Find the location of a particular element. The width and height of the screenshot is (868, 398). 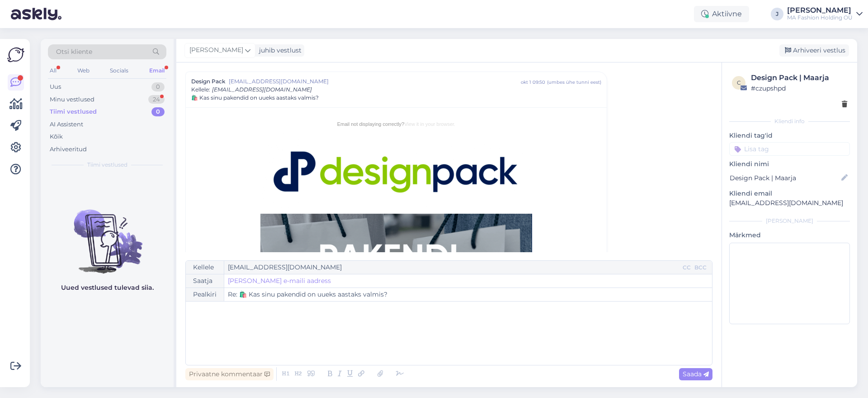

div: Kõik is located at coordinates (56, 137).